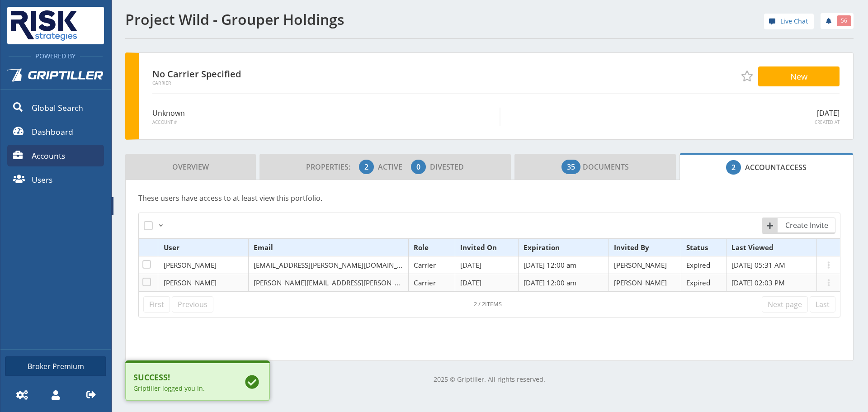 The height and width of the screenshot is (412, 868). Describe the element at coordinates (834, 20) in the screenshot. I see `div: notifications` at that location.